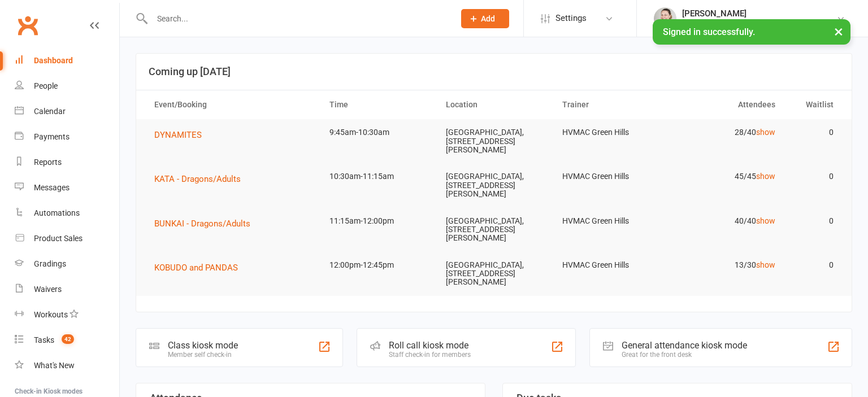  I want to click on span: KOBUDO and PANDAS, so click(196, 268).